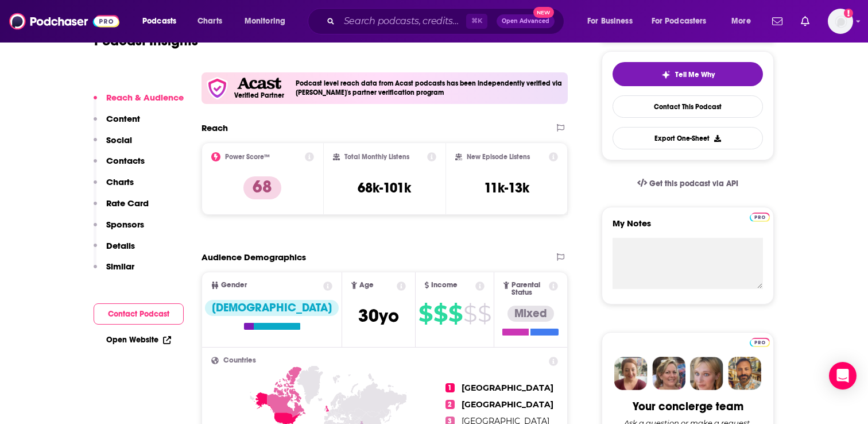 The width and height of the screenshot is (868, 424). Describe the element at coordinates (848, 13) in the screenshot. I see `svg: Add a profile image` at that location.